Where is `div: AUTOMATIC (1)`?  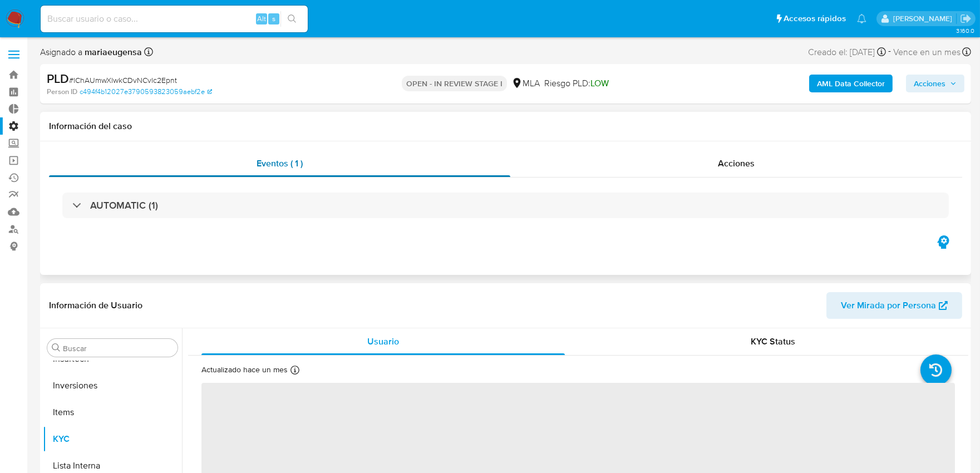
div: AUTOMATIC (1) is located at coordinates (505, 205).